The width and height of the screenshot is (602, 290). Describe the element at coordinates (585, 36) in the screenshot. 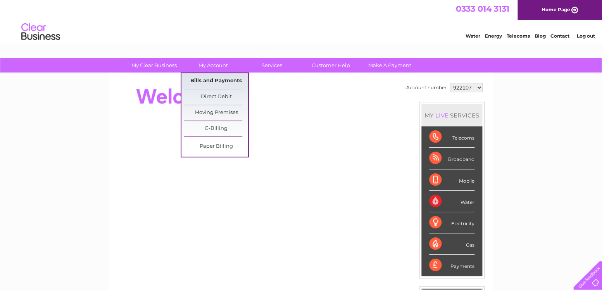

I see `a: Log out` at that location.